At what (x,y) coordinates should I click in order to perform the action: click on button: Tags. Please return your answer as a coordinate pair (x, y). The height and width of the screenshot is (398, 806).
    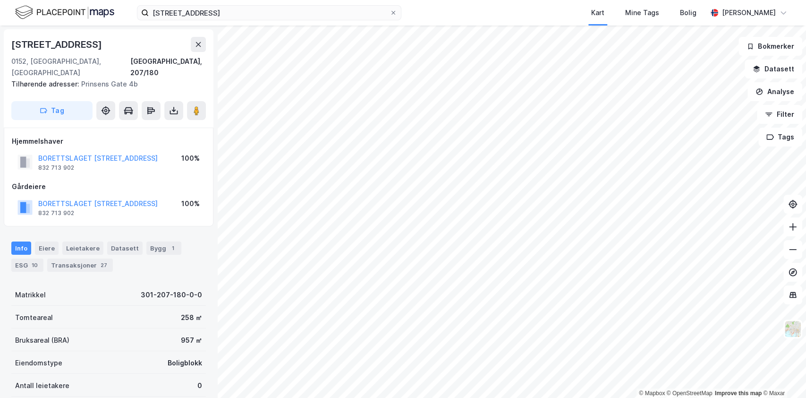
    Looking at the image, I should click on (780, 137).